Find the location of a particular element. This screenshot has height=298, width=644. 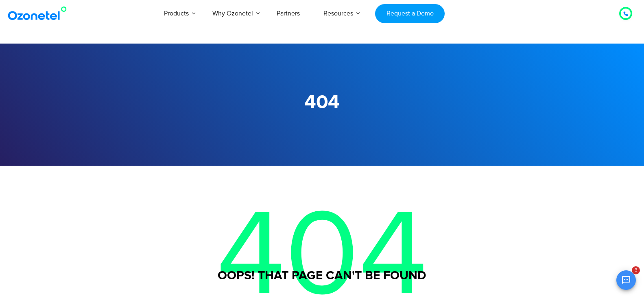

button: Open chat is located at coordinates (626, 280).